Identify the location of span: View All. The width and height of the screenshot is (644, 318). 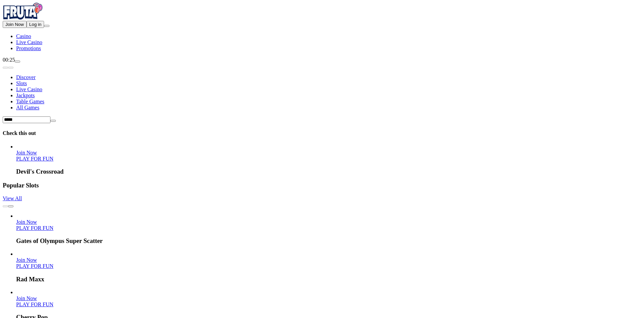
(12, 198).